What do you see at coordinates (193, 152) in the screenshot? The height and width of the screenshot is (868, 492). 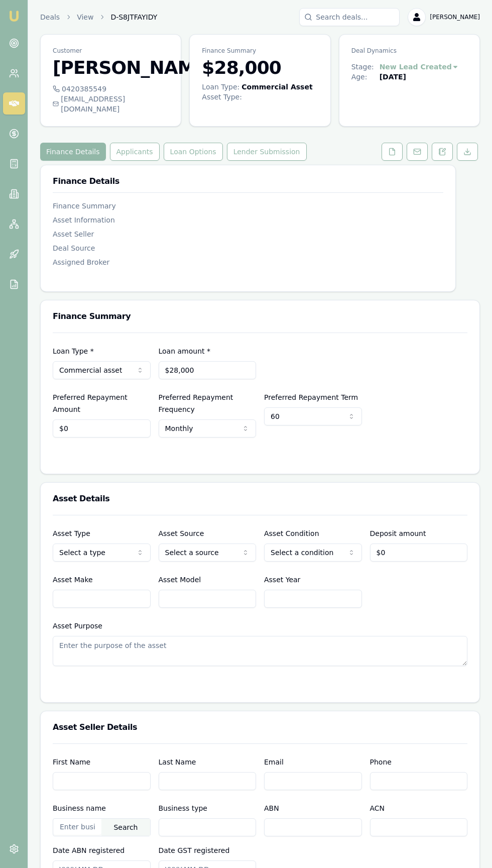 I see `a: Loan Options` at bounding box center [193, 152].